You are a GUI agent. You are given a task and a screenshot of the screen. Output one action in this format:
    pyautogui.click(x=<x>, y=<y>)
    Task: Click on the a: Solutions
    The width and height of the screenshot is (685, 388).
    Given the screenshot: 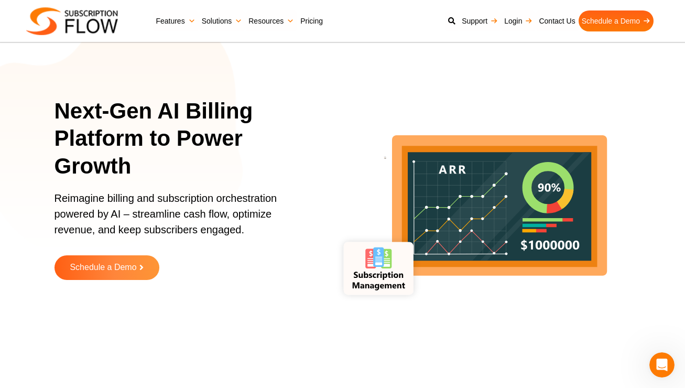 What is the action you would take?
    pyautogui.click(x=222, y=21)
    